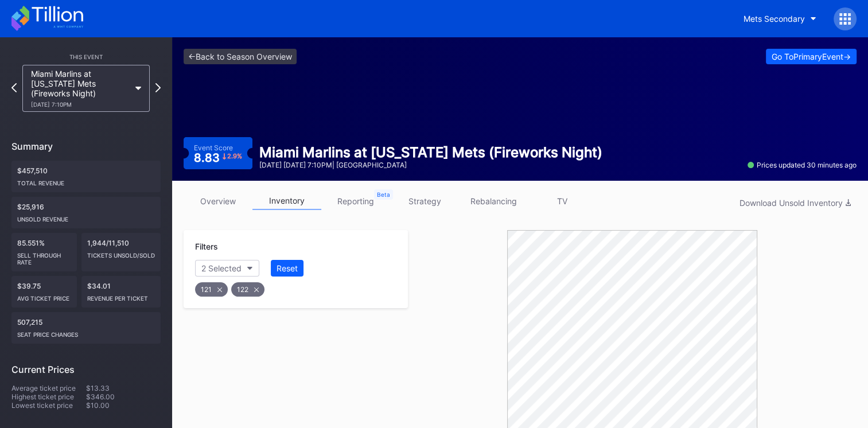 The height and width of the screenshot is (428, 868). What do you see at coordinates (86, 181) in the screenshot?
I see `div: Total Revenue` at bounding box center [86, 181].